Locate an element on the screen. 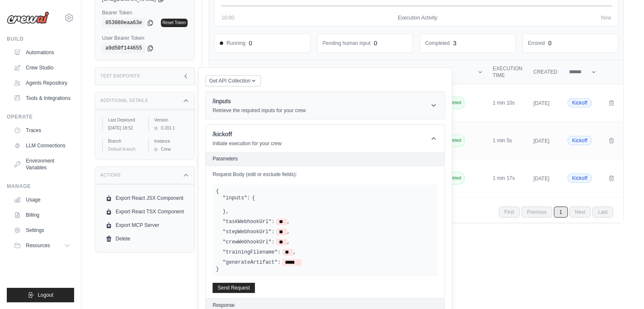 Image resolution: width=644 pixels, height=309 pixels. span: 10:00 is located at coordinates (228, 18).